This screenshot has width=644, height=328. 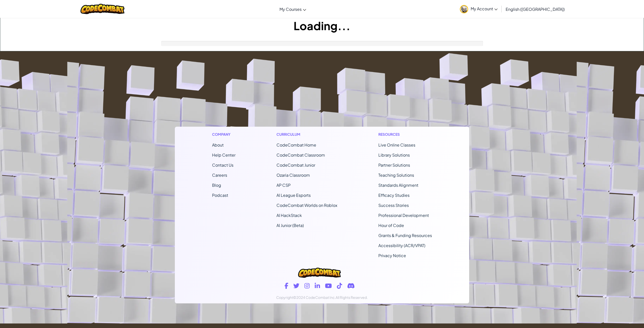 What do you see at coordinates (290, 225) in the screenshot?
I see `a: AI Junior (Beta)` at bounding box center [290, 225].